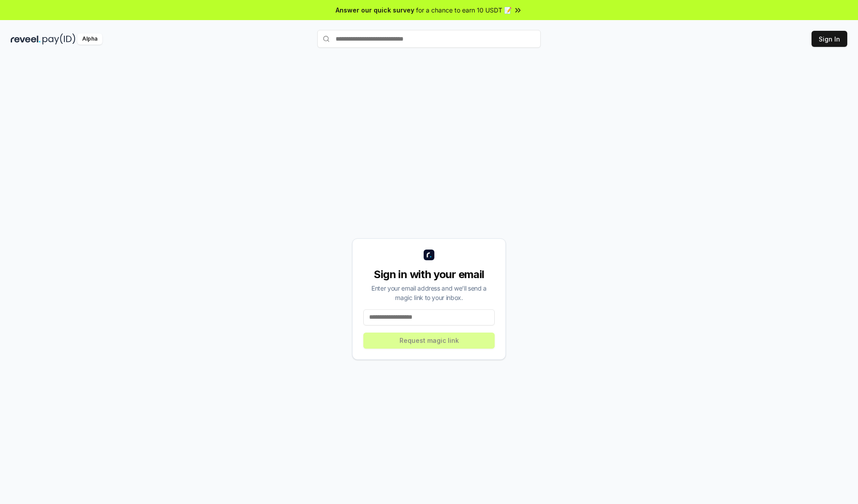 The width and height of the screenshot is (858, 504). I want to click on div: Alpha, so click(89, 39).